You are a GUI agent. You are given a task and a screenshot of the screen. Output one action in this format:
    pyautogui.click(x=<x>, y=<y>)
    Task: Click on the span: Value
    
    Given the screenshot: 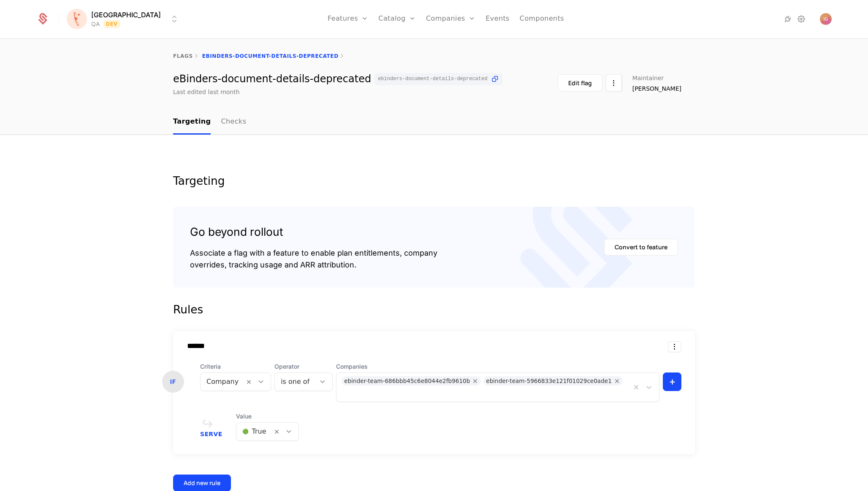 What is the action you would take?
    pyautogui.click(x=267, y=416)
    